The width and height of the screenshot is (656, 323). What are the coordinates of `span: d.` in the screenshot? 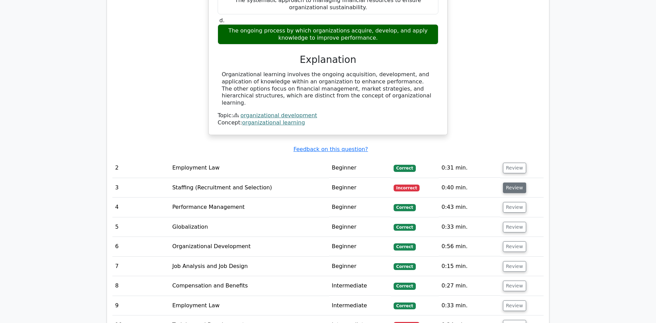 It's located at (222, 20).